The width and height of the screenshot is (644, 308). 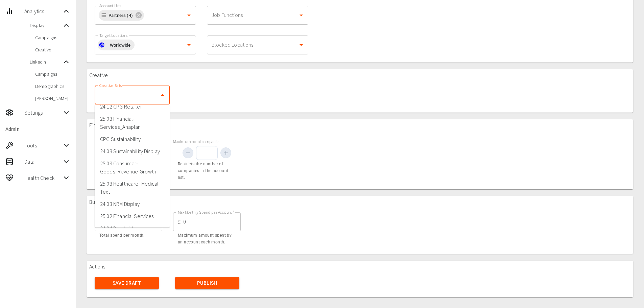 What do you see at coordinates (52, 50) in the screenshot?
I see `span: Creative` at bounding box center [52, 50].